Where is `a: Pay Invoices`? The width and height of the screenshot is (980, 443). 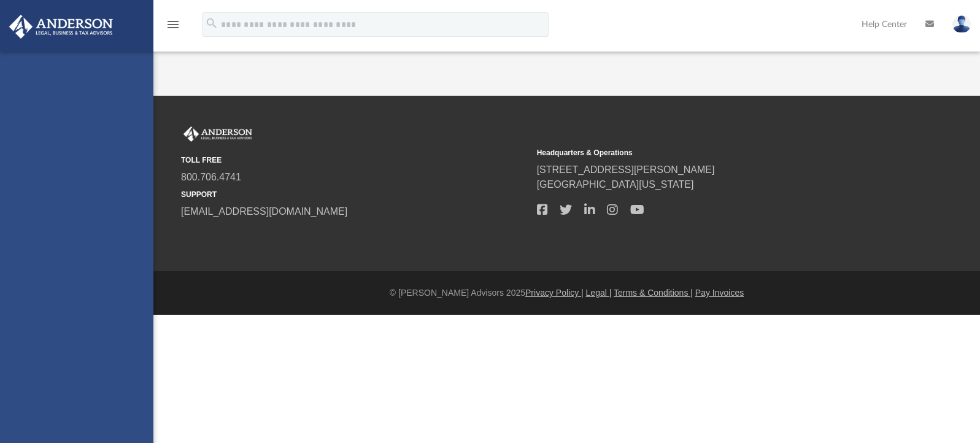
a: Pay Invoices is located at coordinates (719, 293).